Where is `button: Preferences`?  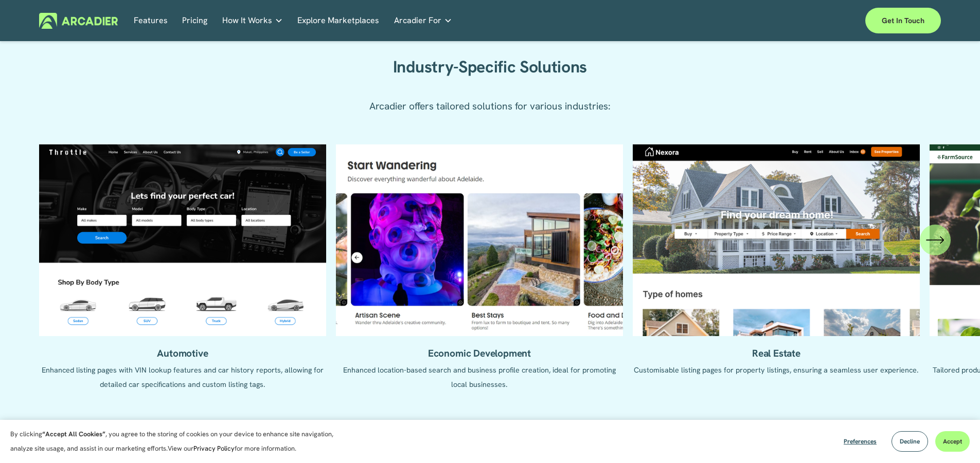 button: Preferences is located at coordinates (860, 442).